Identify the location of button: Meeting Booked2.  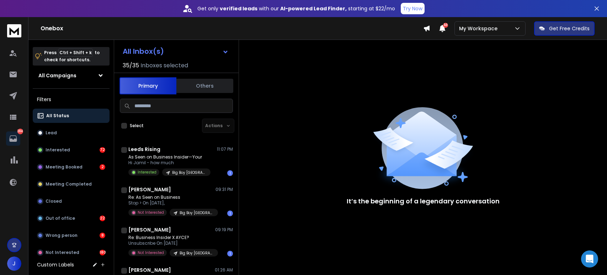
(71, 167).